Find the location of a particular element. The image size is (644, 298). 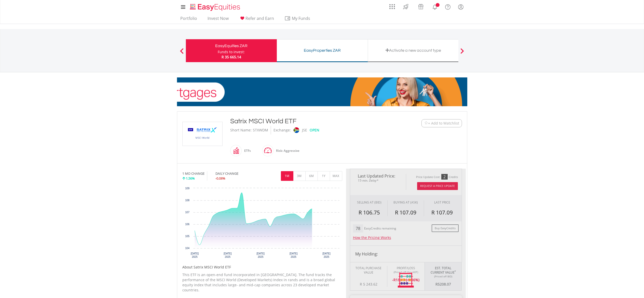

div: Exchange: is located at coordinates (282, 130).